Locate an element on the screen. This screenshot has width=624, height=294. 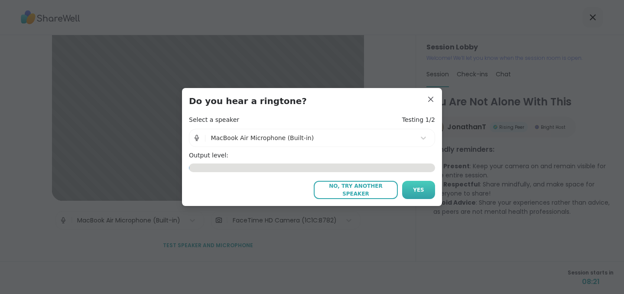
span: Yes is located at coordinates (419, 190).